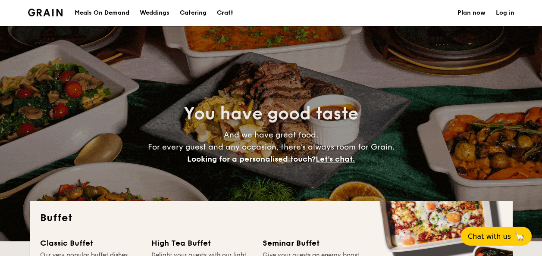  What do you see at coordinates (335, 159) in the screenshot?
I see `span: Let's chat.` at bounding box center [335, 159].